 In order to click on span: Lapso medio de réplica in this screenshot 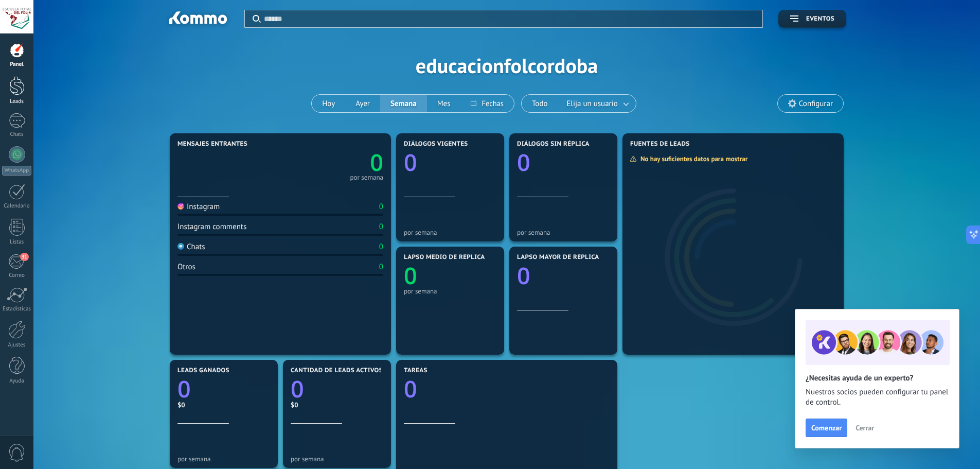, I will do `click(445, 258)`.